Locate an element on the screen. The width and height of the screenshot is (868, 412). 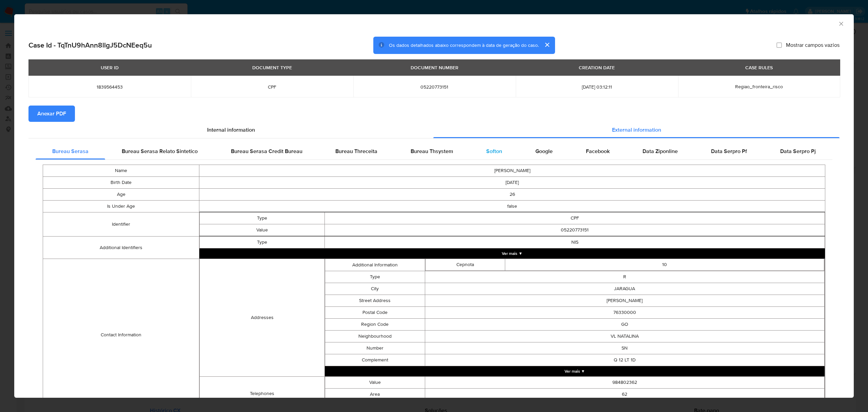
td: Area is located at coordinates (375, 395).